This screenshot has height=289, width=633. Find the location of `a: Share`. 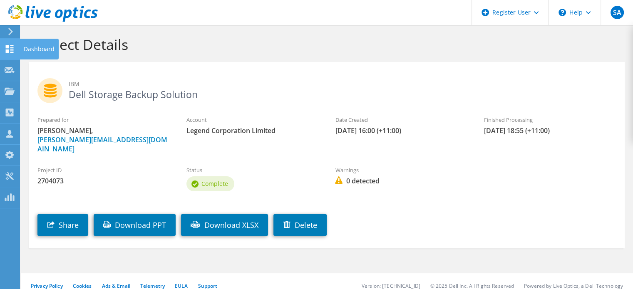

a: Share is located at coordinates (63, 225).